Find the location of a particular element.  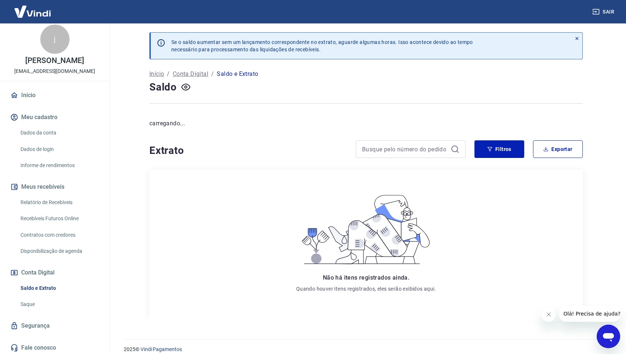

p: Se o saldo aumentar sem um lançamento correspondente no extrato, aguarde algumas horas. Isso acon... is located at coordinates (322, 46).